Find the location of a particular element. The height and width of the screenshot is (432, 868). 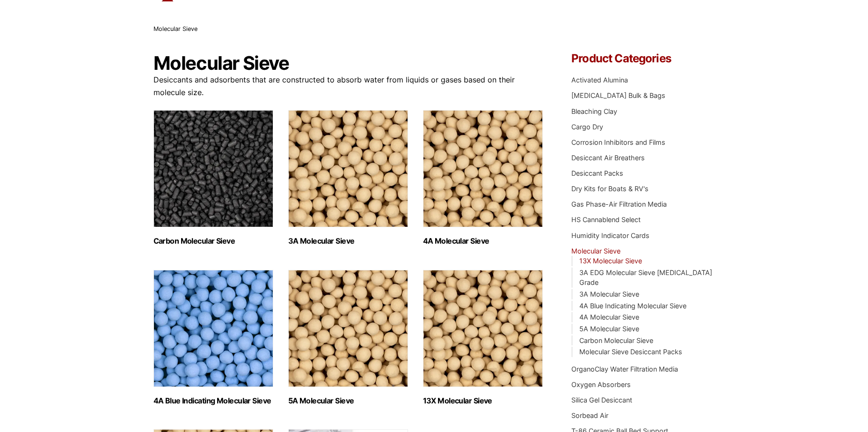

a: Carbon Molecular Sieve is located at coordinates (617, 340).